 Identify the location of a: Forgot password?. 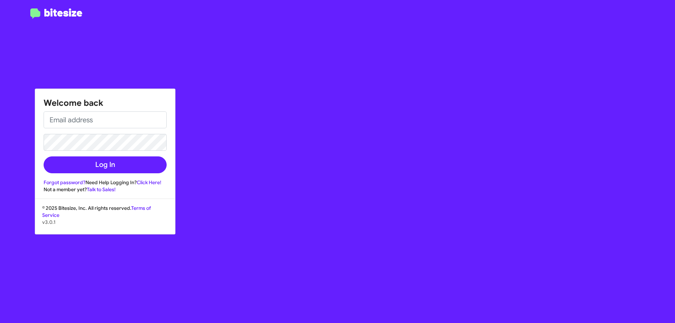
(64, 183).